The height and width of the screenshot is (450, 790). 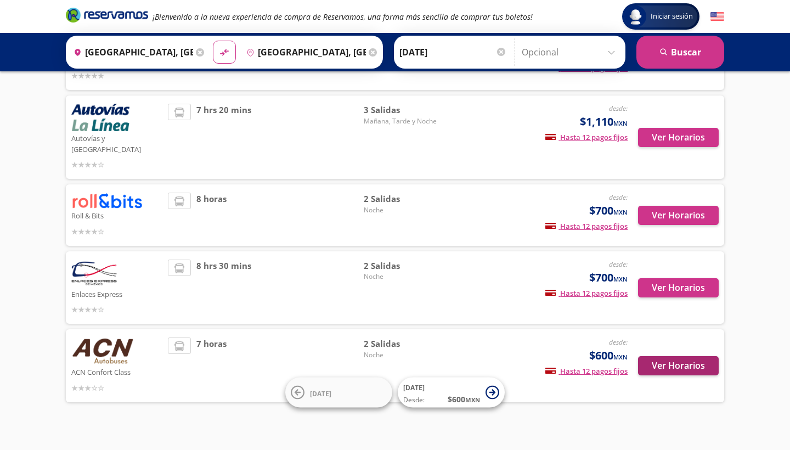 I want to click on span: $600, so click(x=609, y=356).